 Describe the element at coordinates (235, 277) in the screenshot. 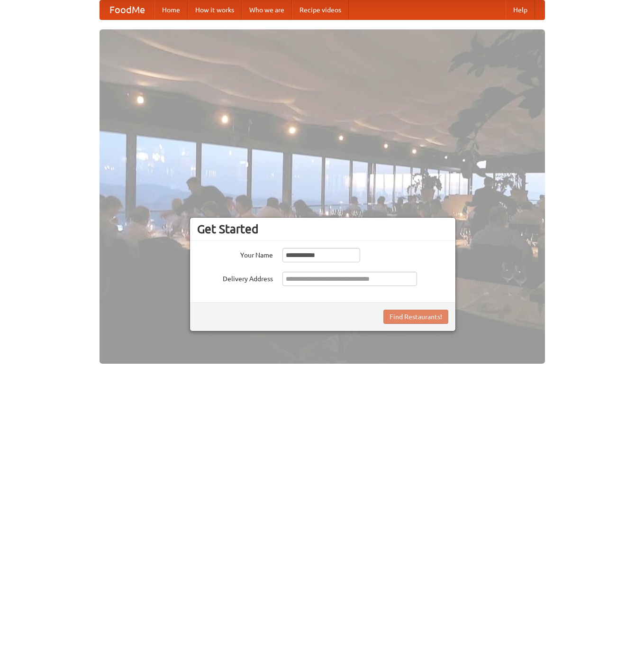

I see `label: Delivery Address` at that location.